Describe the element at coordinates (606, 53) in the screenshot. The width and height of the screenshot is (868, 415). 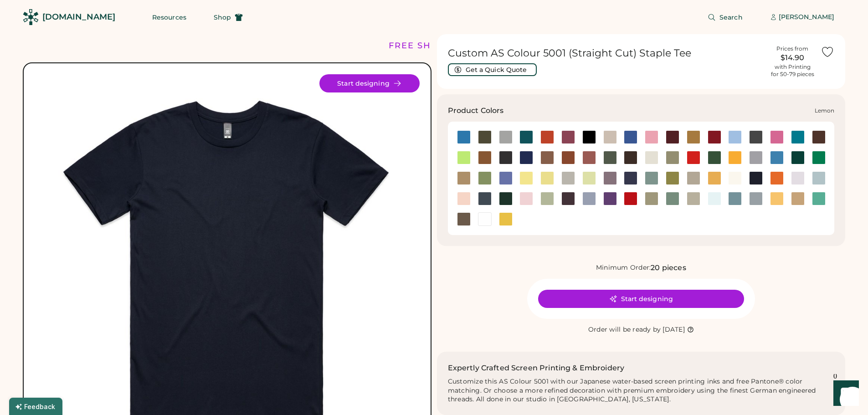
I see `h1: Custom AS Colour 5001 (Straight Cut) Staple Tee` at that location.